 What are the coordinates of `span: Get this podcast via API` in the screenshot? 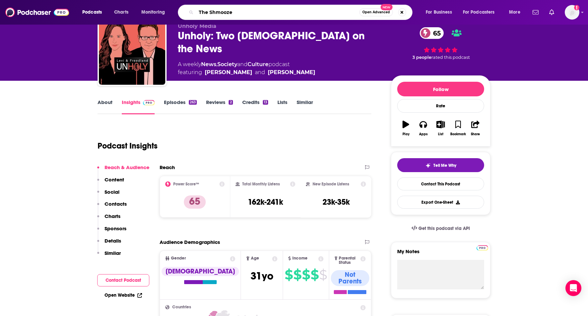 It's located at (444, 228).